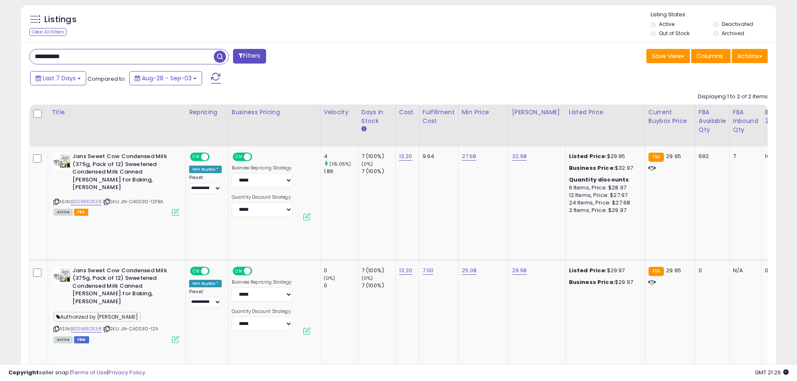 The width and height of the screenshot is (797, 381). What do you see at coordinates (60, 20) in the screenshot?
I see `h5: Listings` at bounding box center [60, 20].